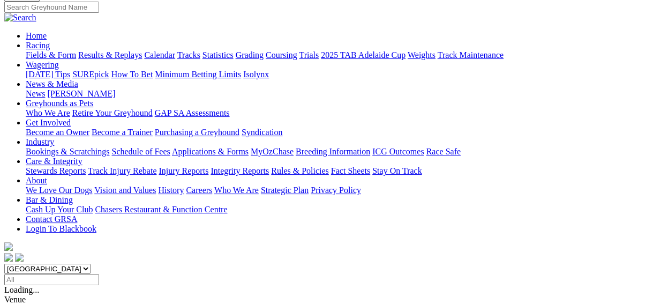  Describe the element at coordinates (110, 55) in the screenshot. I see `a: Results & Replays` at that location.